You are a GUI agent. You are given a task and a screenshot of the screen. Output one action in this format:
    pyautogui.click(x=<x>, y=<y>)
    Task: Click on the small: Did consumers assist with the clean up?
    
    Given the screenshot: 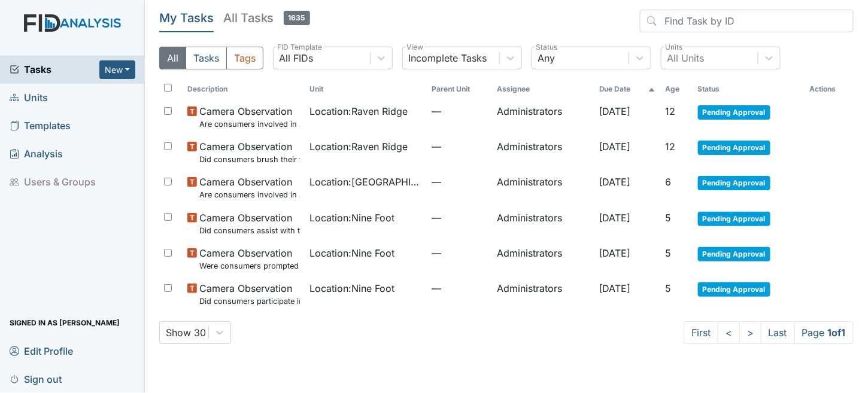 What is the action you would take?
    pyautogui.click(x=250, y=230)
    